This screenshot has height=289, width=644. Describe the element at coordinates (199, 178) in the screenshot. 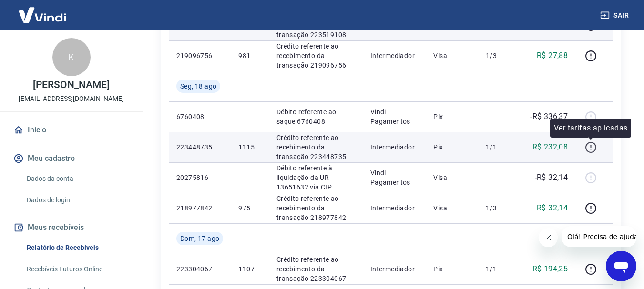

I see `p: 20275816` at that location.